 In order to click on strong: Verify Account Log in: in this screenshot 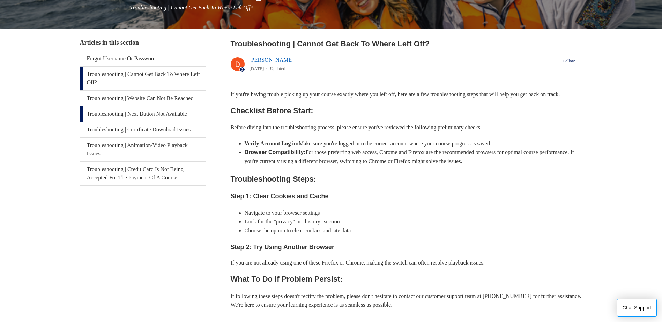, I will do `click(271, 143)`.